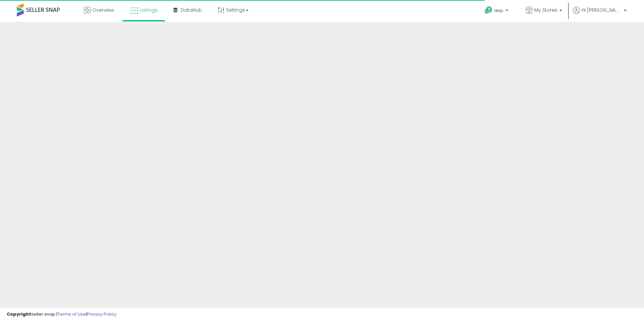 The width and height of the screenshot is (644, 321). I want to click on a: Help, so click(497, 11).